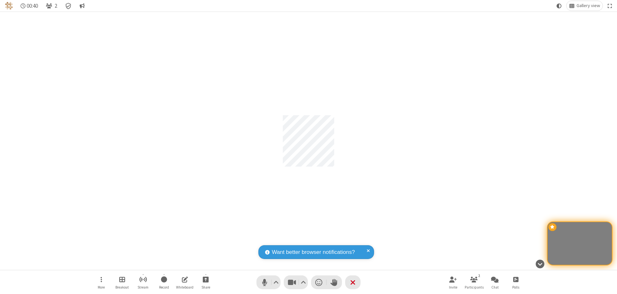  Describe the element at coordinates (164, 282) in the screenshot. I see `button: Start recording` at that location.